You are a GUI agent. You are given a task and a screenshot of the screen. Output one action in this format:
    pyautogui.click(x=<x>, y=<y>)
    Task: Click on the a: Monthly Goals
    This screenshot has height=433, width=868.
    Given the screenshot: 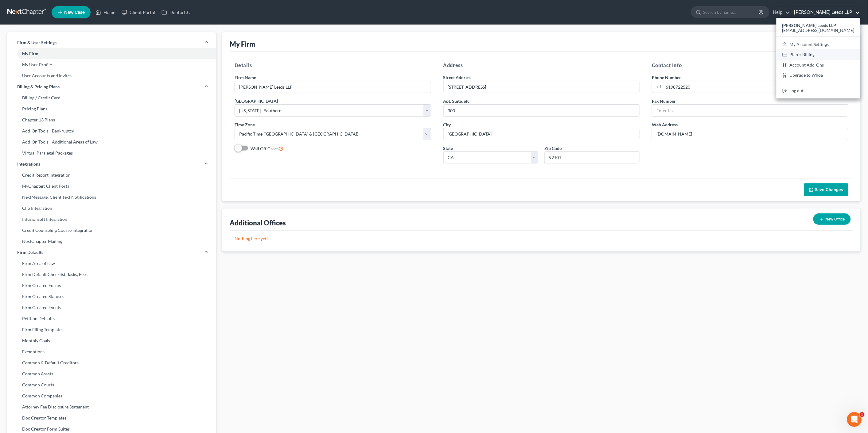 What is the action you would take?
    pyautogui.click(x=112, y=341)
    